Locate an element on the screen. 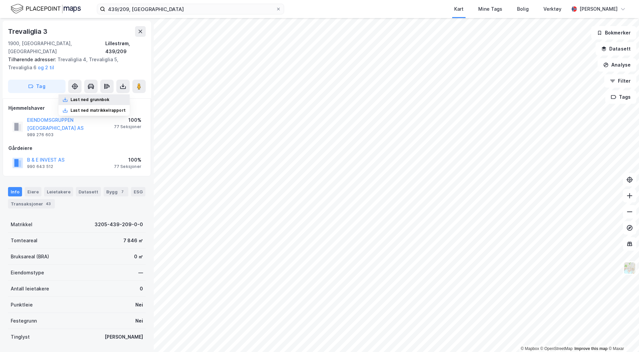 This screenshot has height=352, width=639. div: Transaksjoner is located at coordinates (31, 204).